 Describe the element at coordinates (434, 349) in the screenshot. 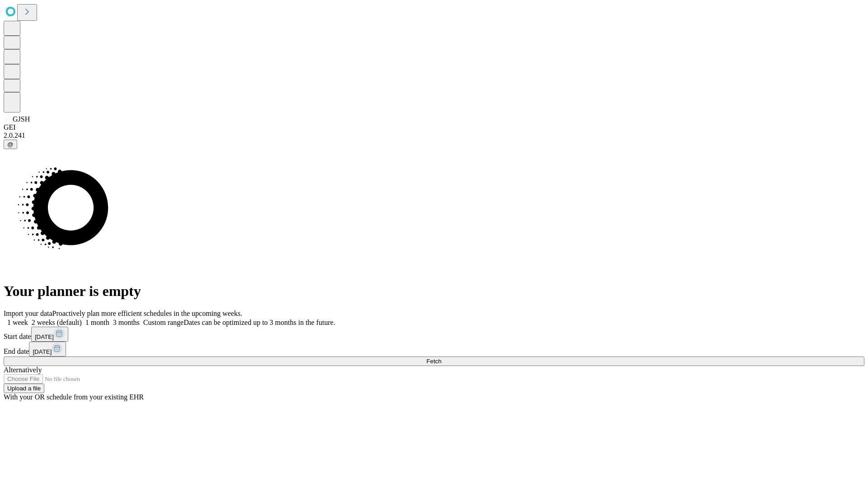

I see `div: End date` at that location.